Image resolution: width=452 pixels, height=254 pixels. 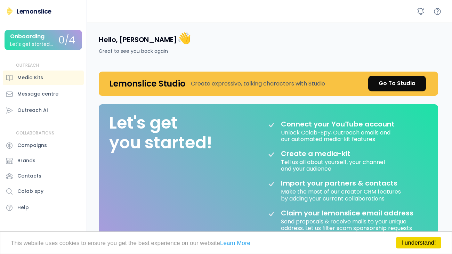 I want to click on div: Campaigns, so click(x=32, y=145).